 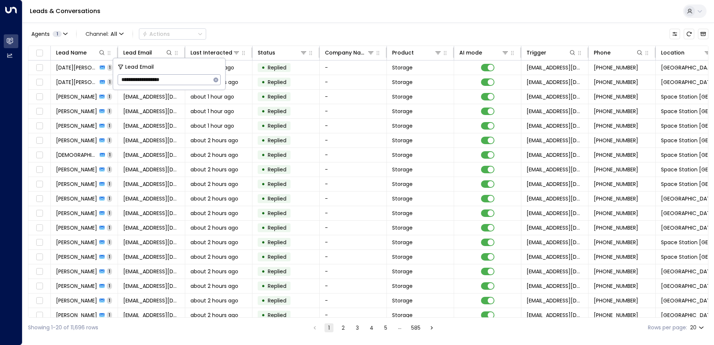 I want to click on span: Channel:, so click(x=105, y=34).